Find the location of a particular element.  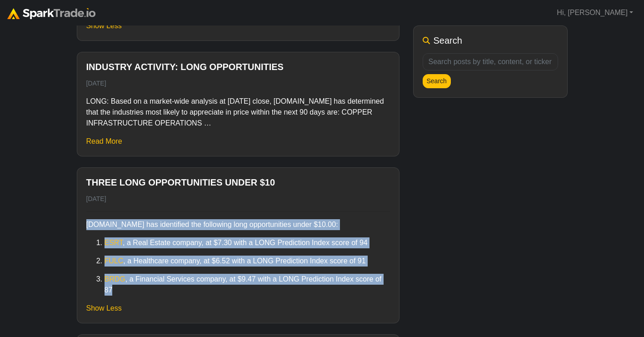

a: Read More is located at coordinates (104, 141).